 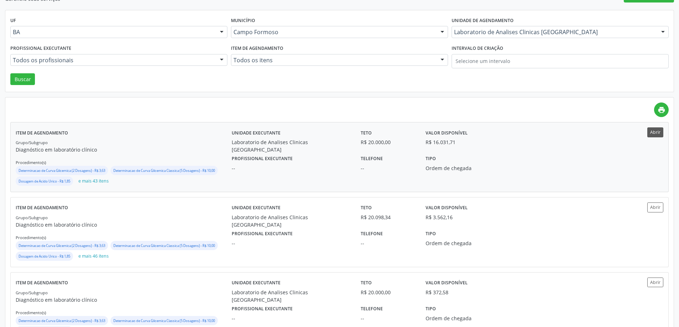 What do you see at coordinates (113, 32) in the screenshot?
I see `span: BA` at bounding box center [113, 32].